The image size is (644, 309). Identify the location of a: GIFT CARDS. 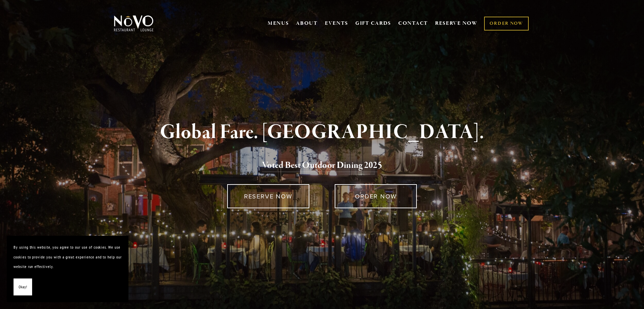
(373, 23).